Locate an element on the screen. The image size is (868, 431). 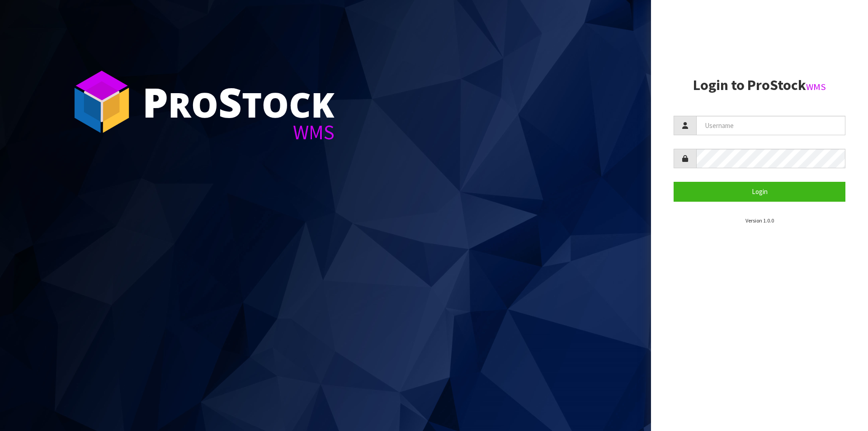
input: Username is located at coordinates (770, 125).